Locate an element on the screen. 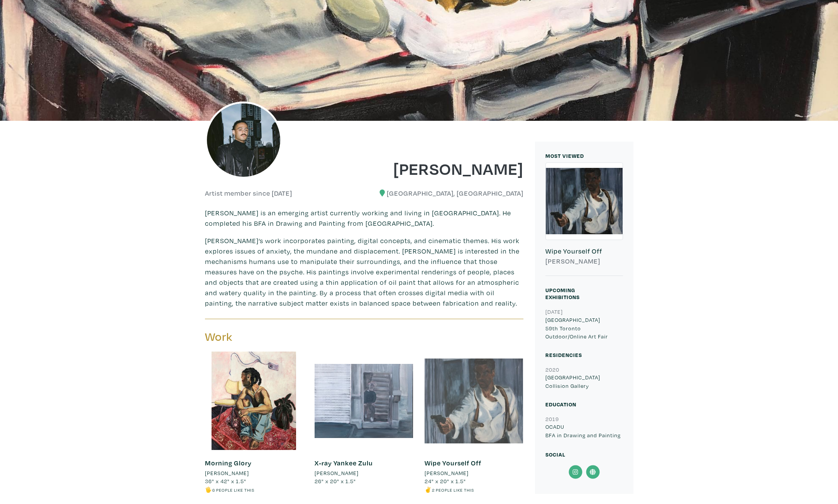  small: 2019 is located at coordinates (552, 419).